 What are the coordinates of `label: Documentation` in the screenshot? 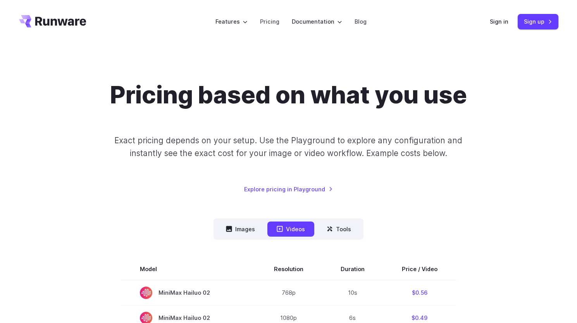 It's located at (317, 21).